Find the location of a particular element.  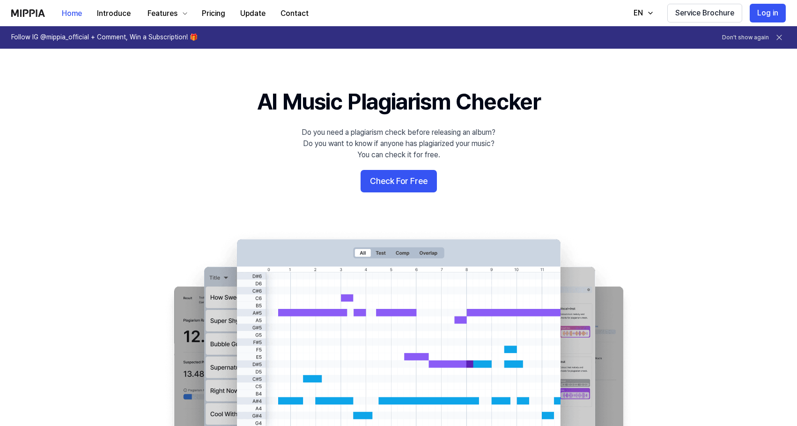

img: logo is located at coordinates (28, 13).